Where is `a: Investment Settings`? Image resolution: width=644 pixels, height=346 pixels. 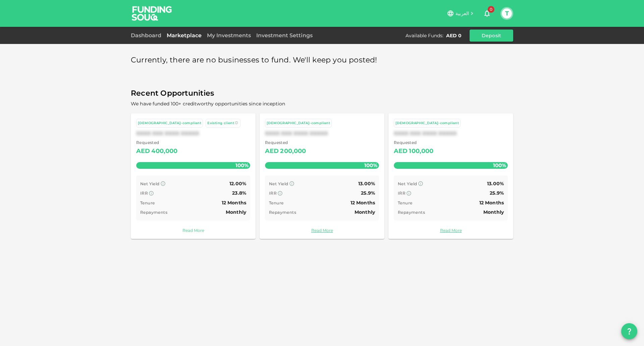
a: Investment Settings is located at coordinates (284, 35).